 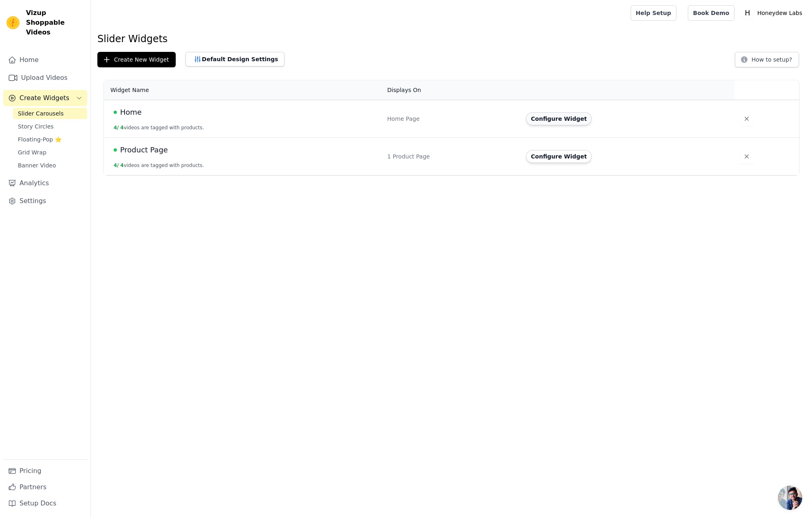 What do you see at coordinates (767, 61) in the screenshot?
I see `a: How to setup?` at bounding box center [767, 61].